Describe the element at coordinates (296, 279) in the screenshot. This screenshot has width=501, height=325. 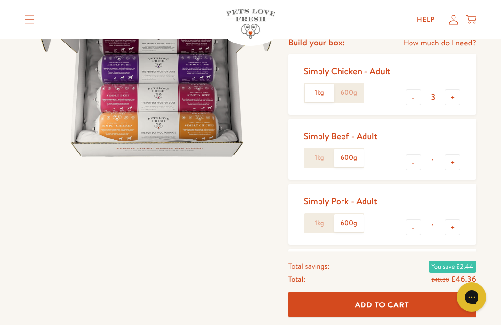
I see `span: Total:` at that location.